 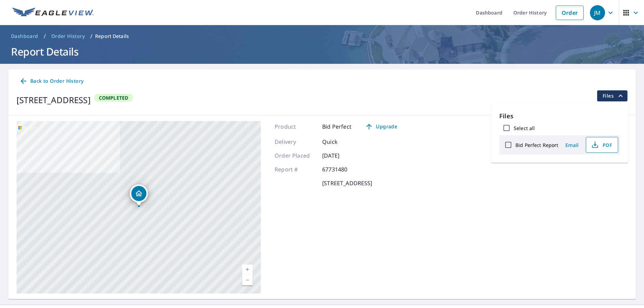 I want to click on div: JM, so click(x=598, y=13).